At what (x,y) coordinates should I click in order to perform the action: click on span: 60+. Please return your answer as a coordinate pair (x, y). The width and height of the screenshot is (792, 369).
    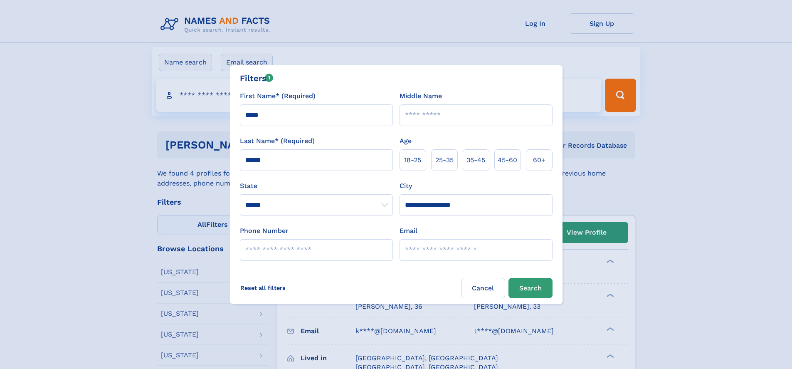
    Looking at the image, I should click on (539, 160).